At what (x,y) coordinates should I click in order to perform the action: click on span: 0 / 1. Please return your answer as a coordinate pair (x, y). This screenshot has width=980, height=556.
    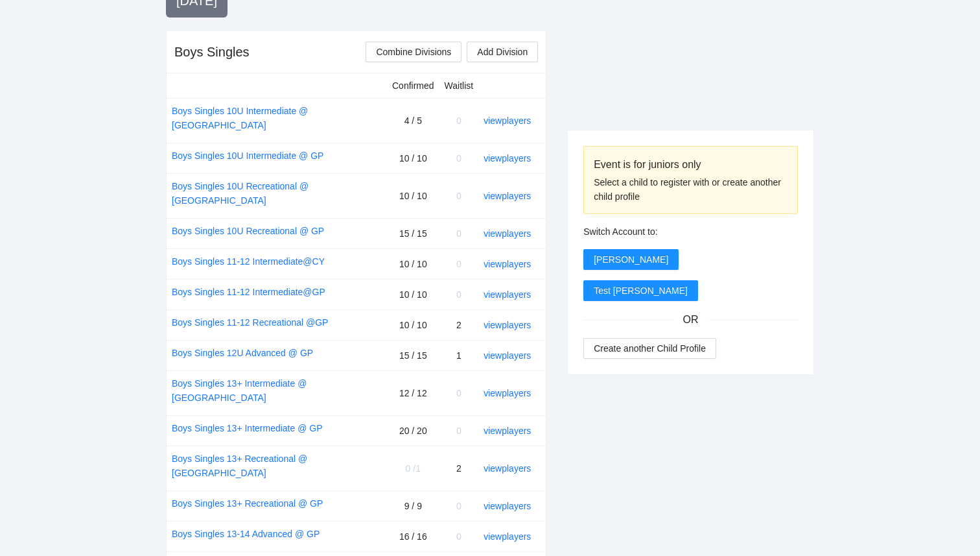
    Looking at the image, I should click on (413, 468).